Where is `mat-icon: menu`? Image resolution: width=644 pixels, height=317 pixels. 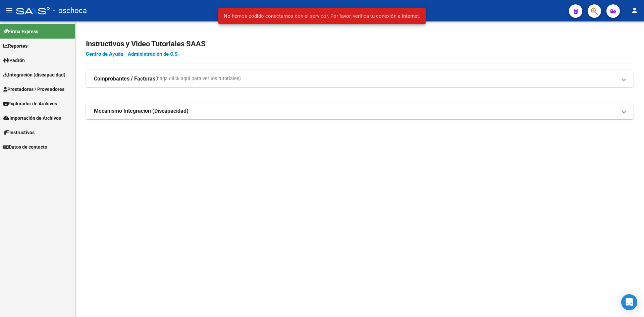 mat-icon: menu is located at coordinates (9, 10).